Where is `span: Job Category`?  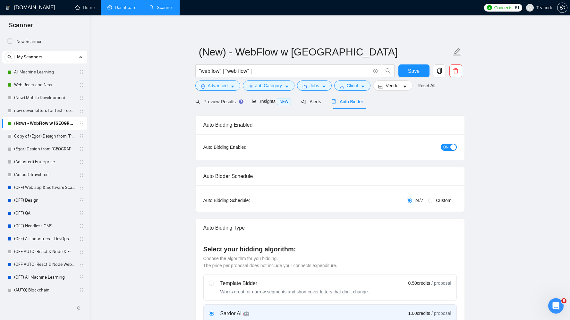
span: Job Category is located at coordinates (269, 86).